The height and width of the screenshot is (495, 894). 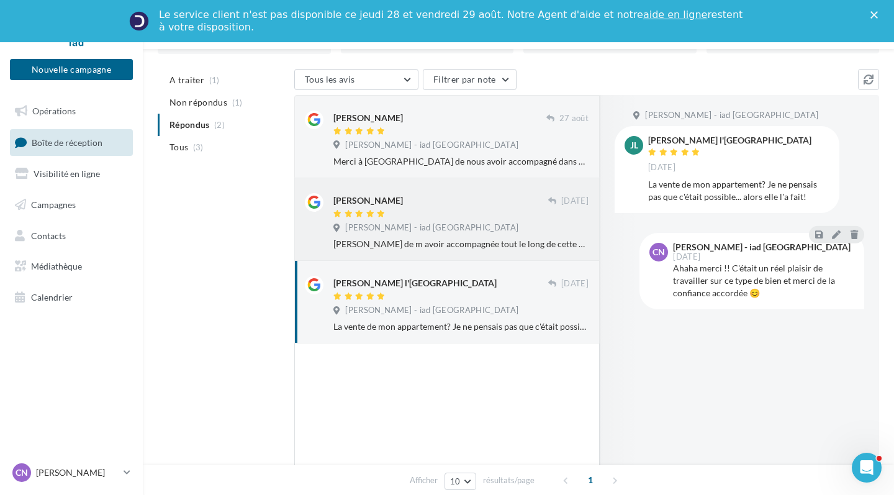 I want to click on span: Calendrier, so click(x=52, y=297).